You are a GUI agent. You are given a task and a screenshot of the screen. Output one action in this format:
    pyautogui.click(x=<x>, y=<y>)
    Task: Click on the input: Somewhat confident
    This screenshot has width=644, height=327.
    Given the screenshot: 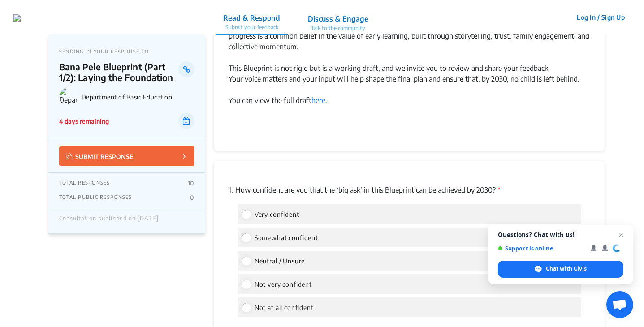 What is the action you would take?
    pyautogui.click(x=246, y=238)
    